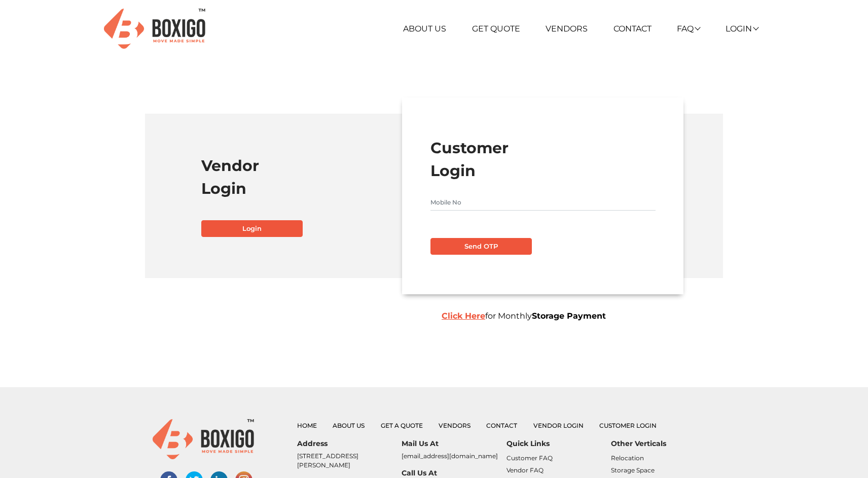  What do you see at coordinates (633, 470) in the screenshot?
I see `a: Storage Space` at bounding box center [633, 470].